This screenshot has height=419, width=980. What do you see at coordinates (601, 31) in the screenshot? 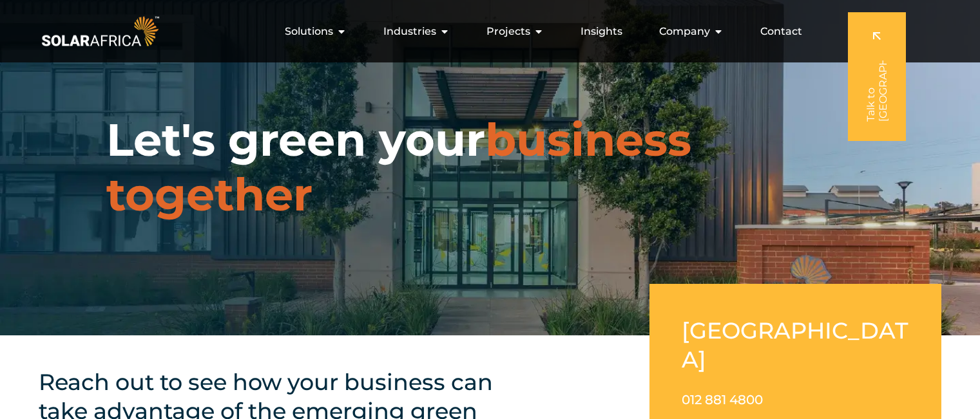
I see `span: Insights` at bounding box center [601, 31].